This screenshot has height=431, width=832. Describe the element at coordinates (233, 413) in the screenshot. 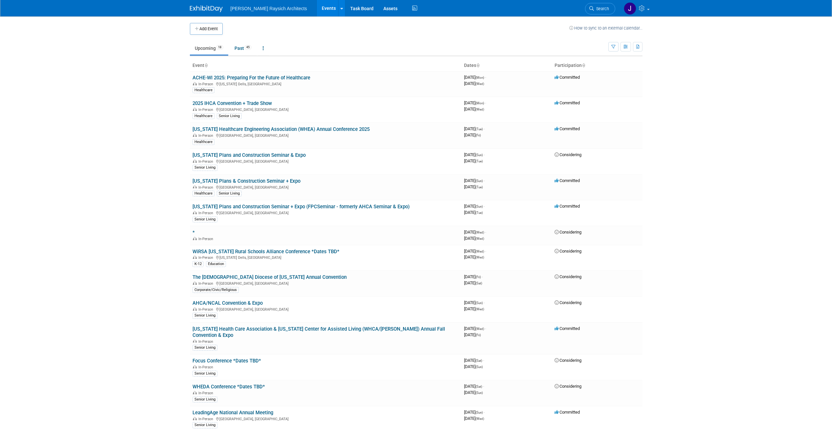

I see `a: LeadingAge National Annual Meeting` at that location.